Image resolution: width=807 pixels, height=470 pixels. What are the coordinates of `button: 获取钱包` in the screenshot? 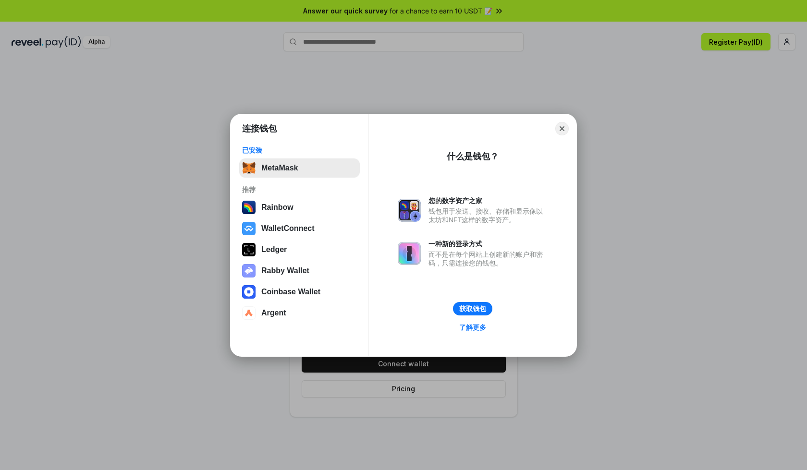 It's located at (473, 309).